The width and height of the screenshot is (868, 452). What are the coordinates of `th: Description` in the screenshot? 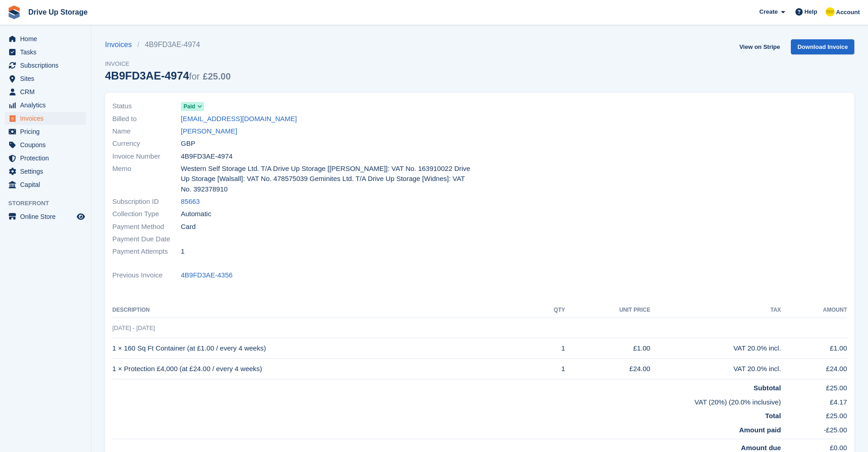 It's located at (323, 310).